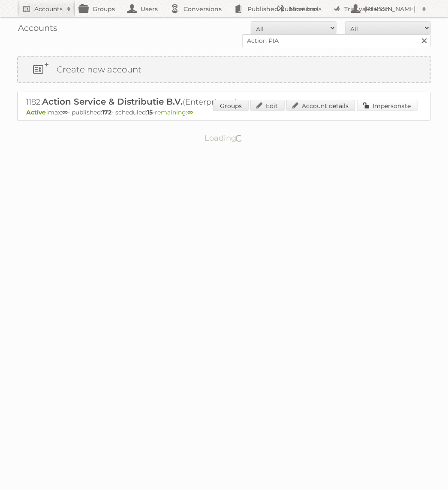 Image resolution: width=448 pixels, height=490 pixels. I want to click on h2: 1182: (Enterprise ∞), so click(176, 102).